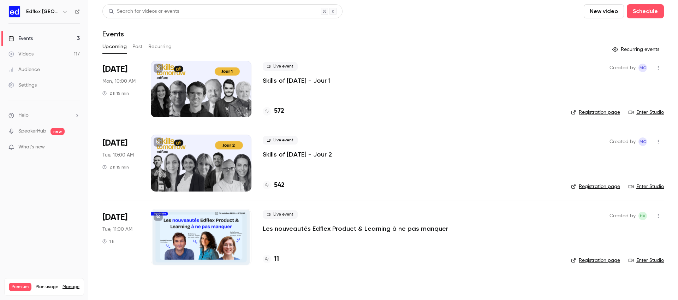 This screenshot has width=678, height=300. I want to click on div: Sep 23 Tue, 10:00 AM (Europe/Berlin), so click(121, 163).